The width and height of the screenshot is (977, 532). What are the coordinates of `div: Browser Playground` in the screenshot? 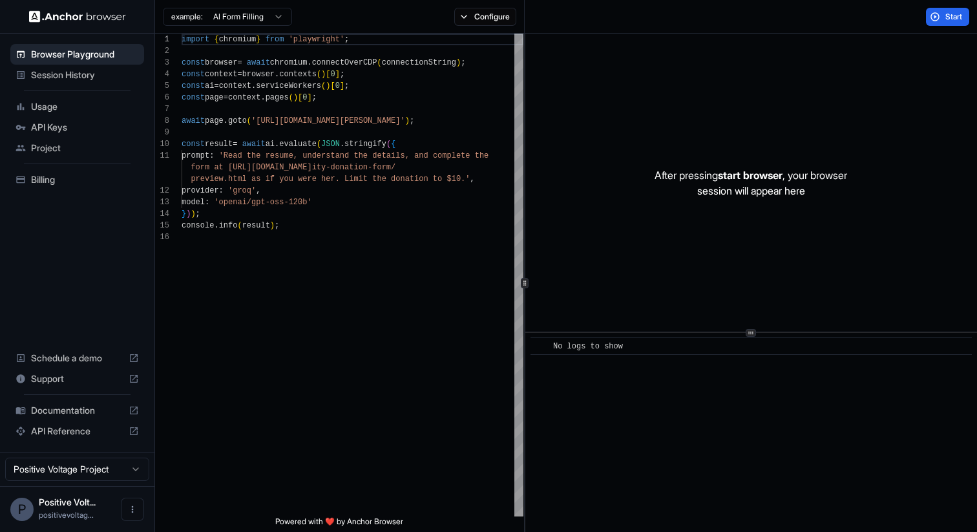 It's located at (77, 54).